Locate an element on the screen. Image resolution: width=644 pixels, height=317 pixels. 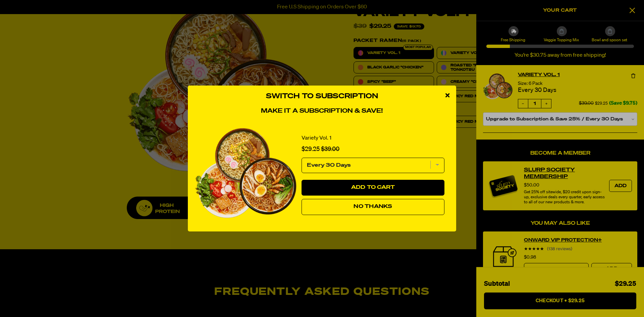
span: $29.25 is located at coordinates (310, 149).